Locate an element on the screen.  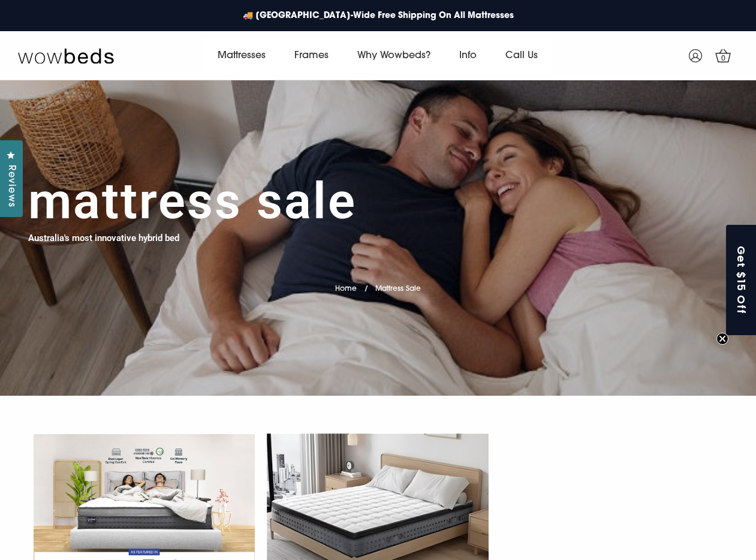
a: 0 is located at coordinates (724, 56).